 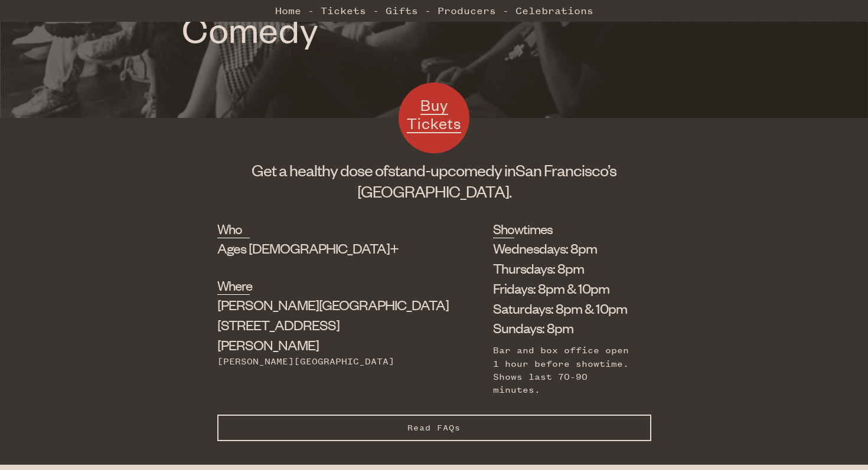 What do you see at coordinates (434, 427) in the screenshot?
I see `button: Read FAQs` at bounding box center [434, 427].